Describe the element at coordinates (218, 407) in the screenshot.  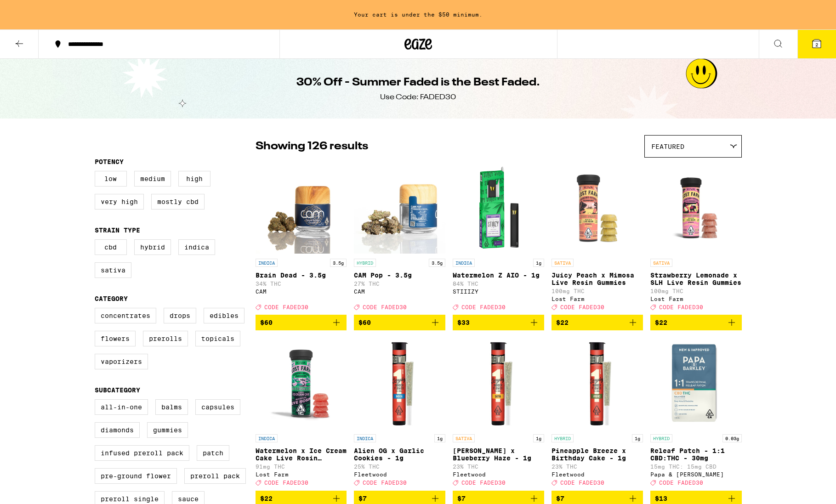
I see `label: Capsules` at that location.